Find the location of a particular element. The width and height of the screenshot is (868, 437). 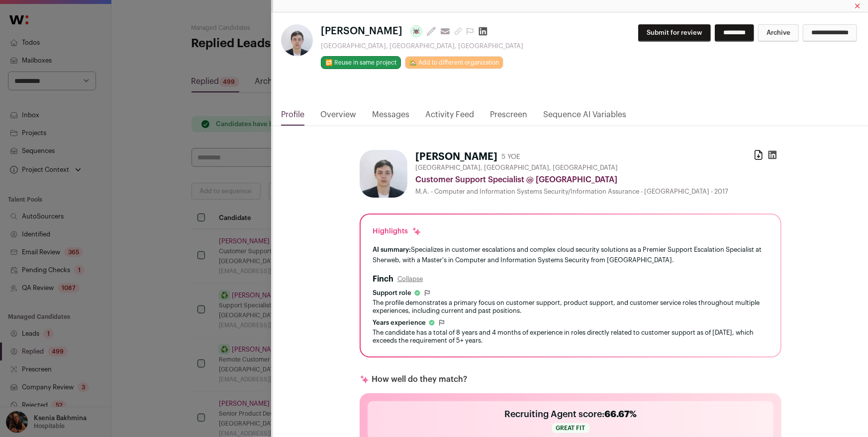

a: 🏡 Add to different organization is located at coordinates (454, 62).